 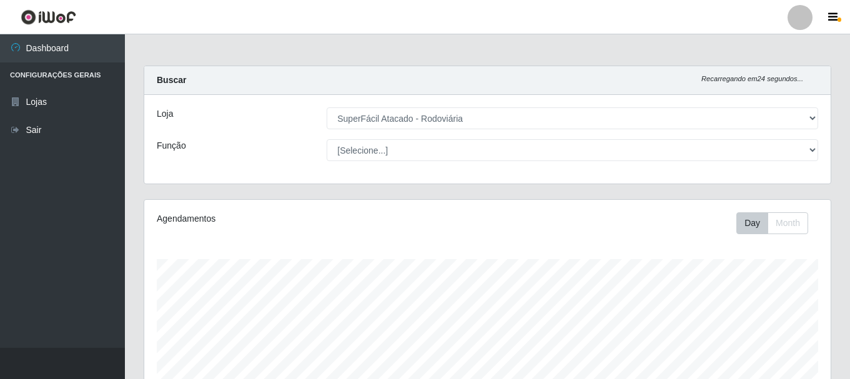 I want to click on img: CoreUI Logo, so click(x=48, y=17).